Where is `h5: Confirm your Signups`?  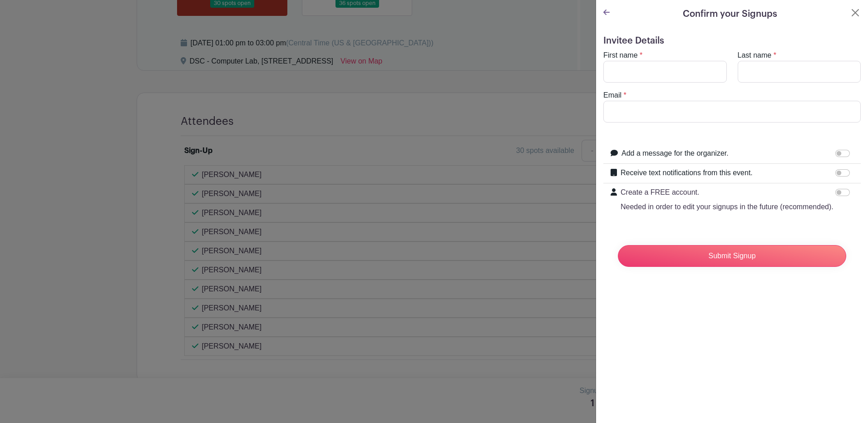 h5: Confirm your Signups is located at coordinates (730, 14).